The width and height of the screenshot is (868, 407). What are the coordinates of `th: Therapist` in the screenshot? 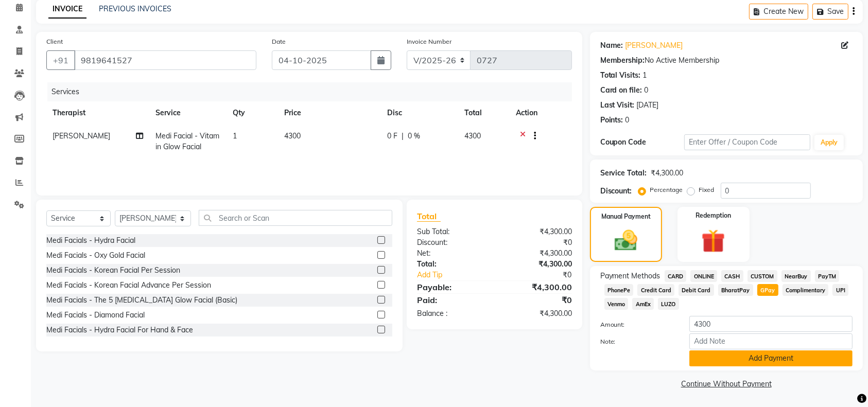 It's located at (98, 113).